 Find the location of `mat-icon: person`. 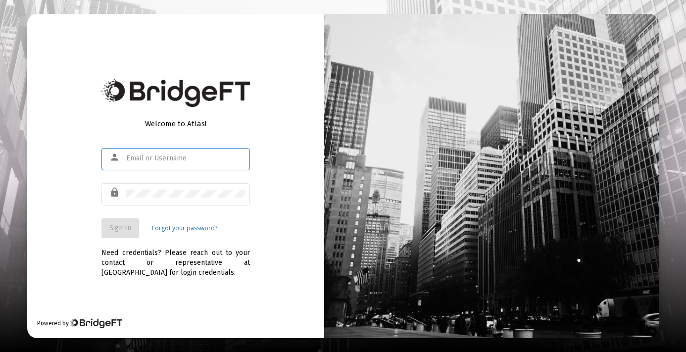

mat-icon: person is located at coordinates (115, 157).